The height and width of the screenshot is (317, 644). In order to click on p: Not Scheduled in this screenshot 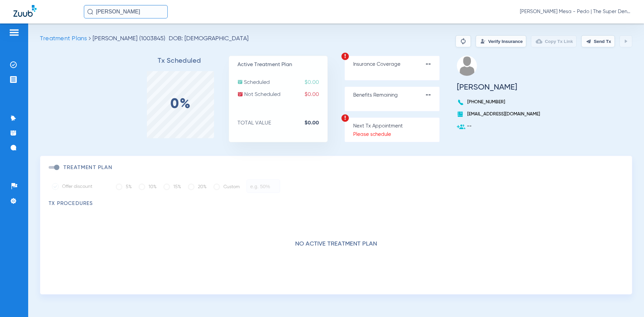, I will do `click(282, 95)`.